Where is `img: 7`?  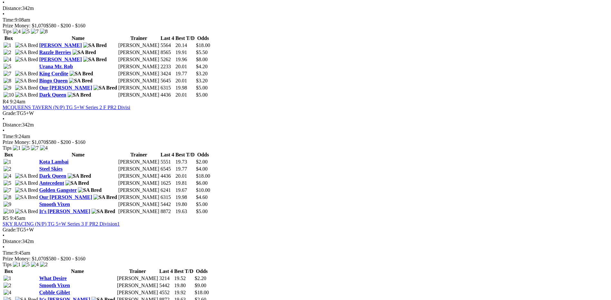 img: 7 is located at coordinates (35, 32).